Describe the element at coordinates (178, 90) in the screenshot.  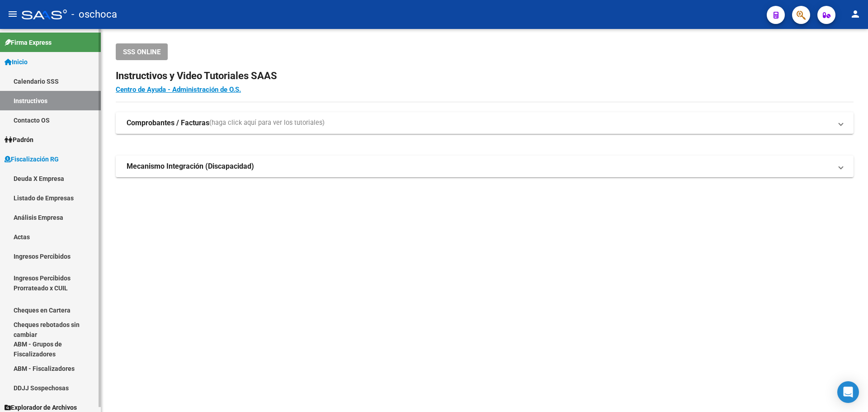
I see `a: Centro de Ayuda - Administración de O.S.` at that location.